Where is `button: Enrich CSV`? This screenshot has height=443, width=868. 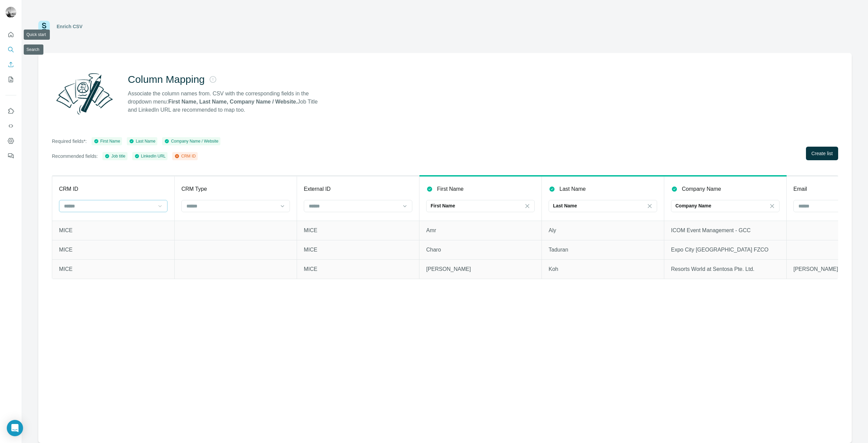 button: Enrich CSV is located at coordinates (11, 65).